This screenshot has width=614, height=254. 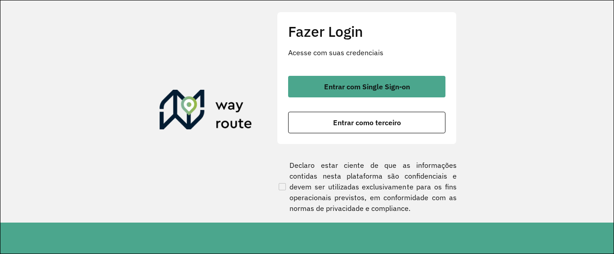 What do you see at coordinates (367, 53) in the screenshot?
I see `p: Acesse com suas credenciais` at bounding box center [367, 53].